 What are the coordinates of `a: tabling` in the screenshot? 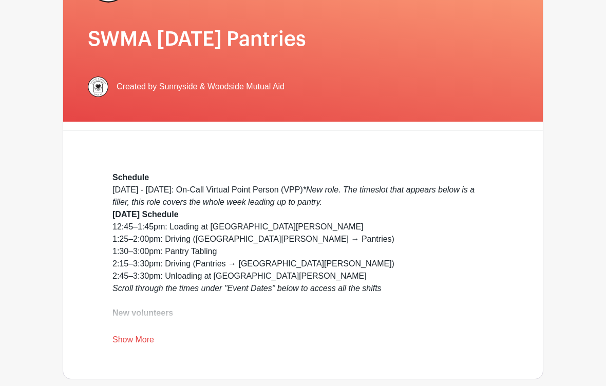 It's located at (437, 325).